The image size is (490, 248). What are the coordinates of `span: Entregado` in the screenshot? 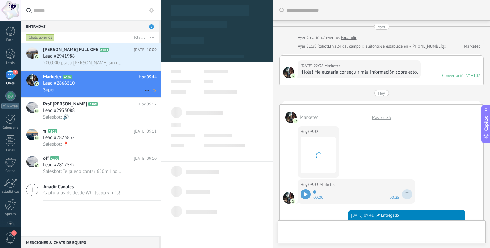 It's located at (390, 215).